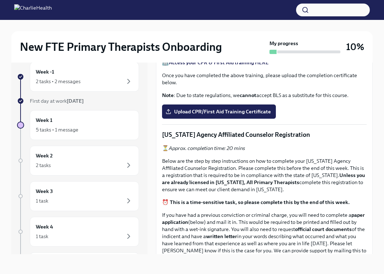 Image resolution: width=384 pixels, height=274 pixels. What do you see at coordinates (78, 196) in the screenshot?
I see `a: Week 31 task` at bounding box center [78, 196].